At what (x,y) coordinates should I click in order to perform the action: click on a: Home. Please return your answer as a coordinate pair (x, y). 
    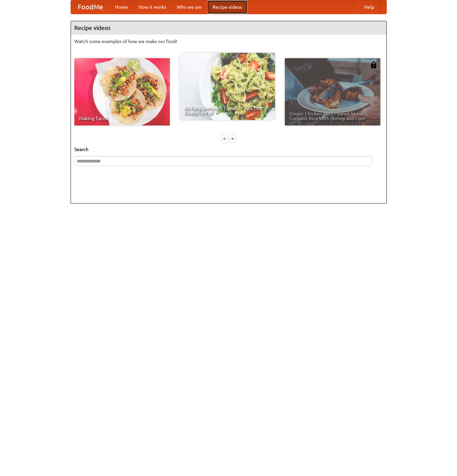
    Looking at the image, I should click on (121, 7).